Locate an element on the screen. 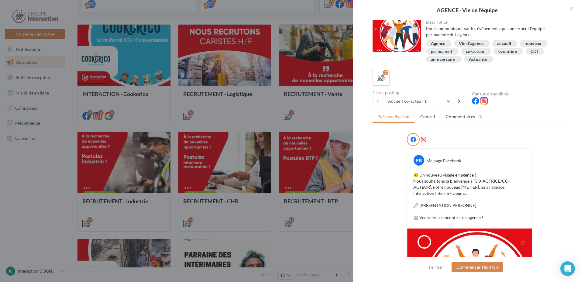  button: Accueil co-acteur 1 is located at coordinates (418, 101).